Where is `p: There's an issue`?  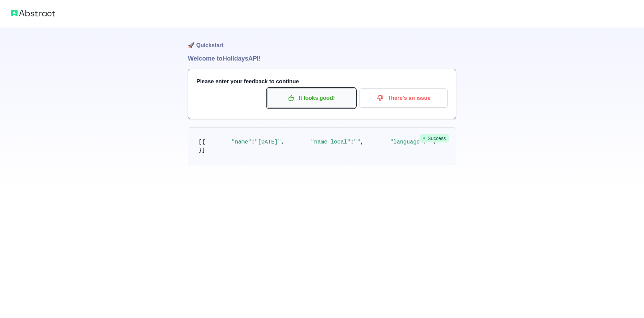 p: There's an issue is located at coordinates (404, 98).